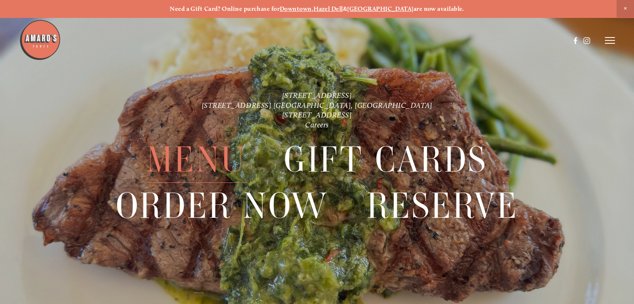  I want to click on a: Downtown, so click(295, 9).